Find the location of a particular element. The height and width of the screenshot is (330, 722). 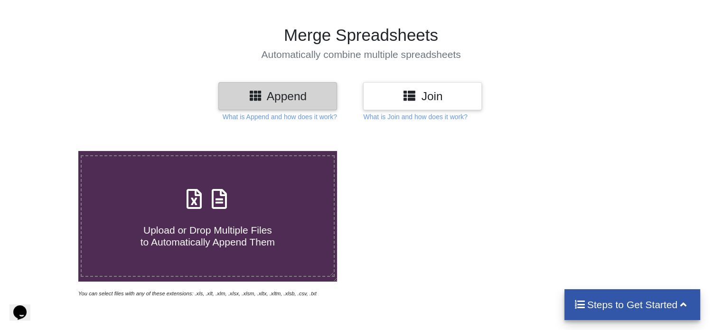

p: What is Join and how does it work? is located at coordinates (415, 117).